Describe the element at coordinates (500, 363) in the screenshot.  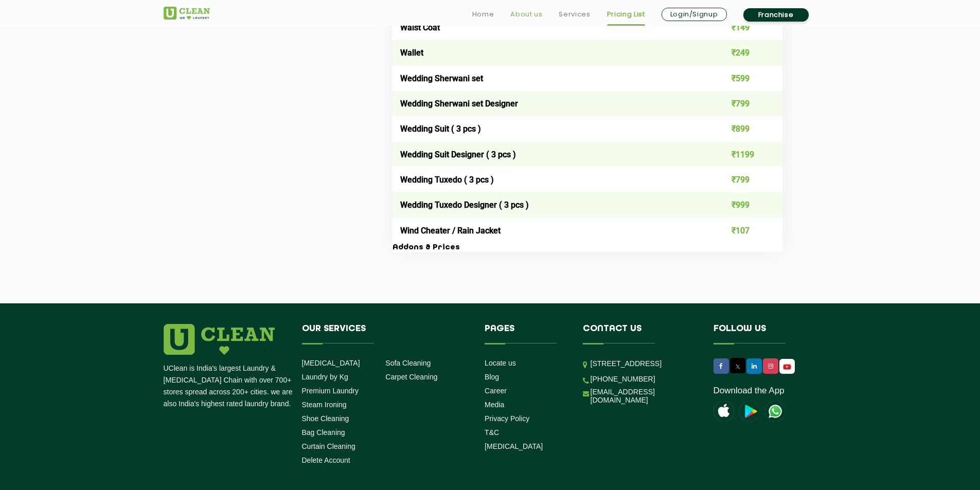
I see `a: Locate us` at that location.